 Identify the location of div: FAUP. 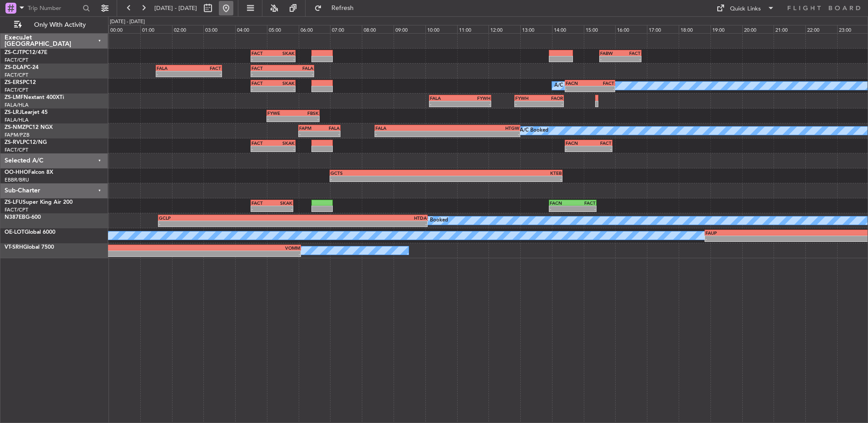
(783, 233).